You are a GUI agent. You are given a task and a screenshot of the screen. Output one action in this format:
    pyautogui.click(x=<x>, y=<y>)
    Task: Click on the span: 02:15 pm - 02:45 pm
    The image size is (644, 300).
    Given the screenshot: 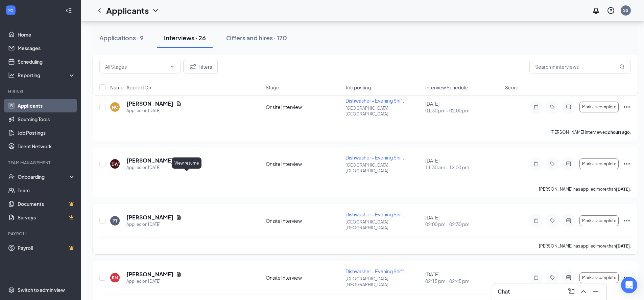 What is the action you would take?
    pyautogui.click(x=463, y=281)
    